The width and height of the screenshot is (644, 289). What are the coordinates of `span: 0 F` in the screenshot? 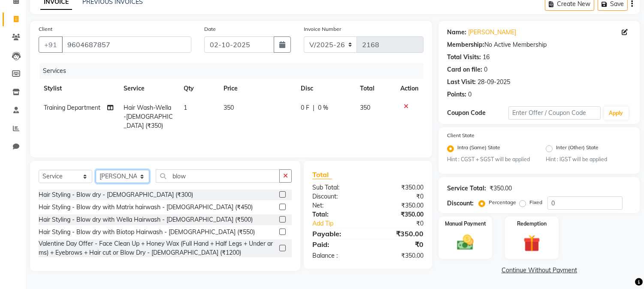 It's located at (305, 108).